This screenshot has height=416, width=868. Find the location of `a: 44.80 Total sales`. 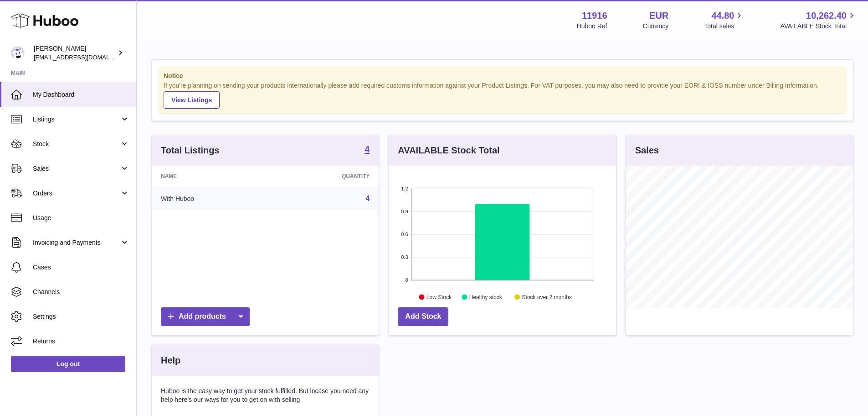

a: 44.80 Total sales is located at coordinates (724, 20).